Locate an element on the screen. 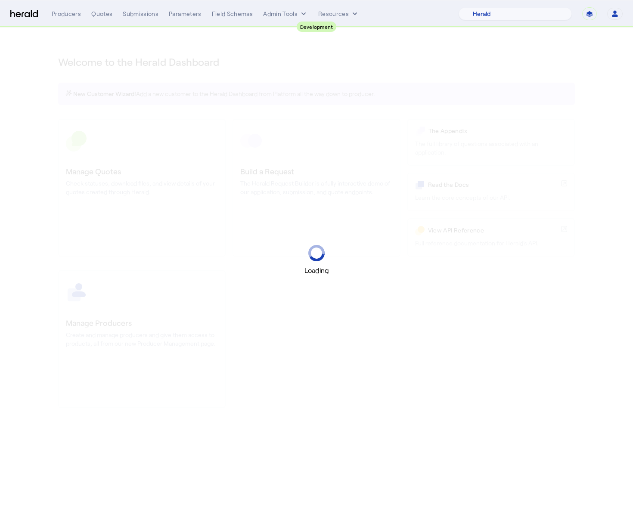 The height and width of the screenshot is (520, 633). div: Submissions is located at coordinates (140, 14).